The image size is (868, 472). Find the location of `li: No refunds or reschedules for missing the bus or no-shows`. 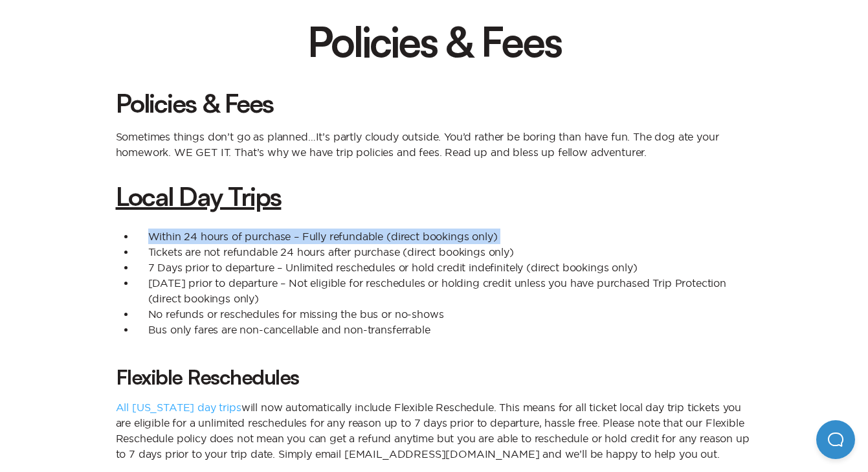

li: No refunds or reschedules for missing the bus or no-shows is located at coordinates (444, 314).